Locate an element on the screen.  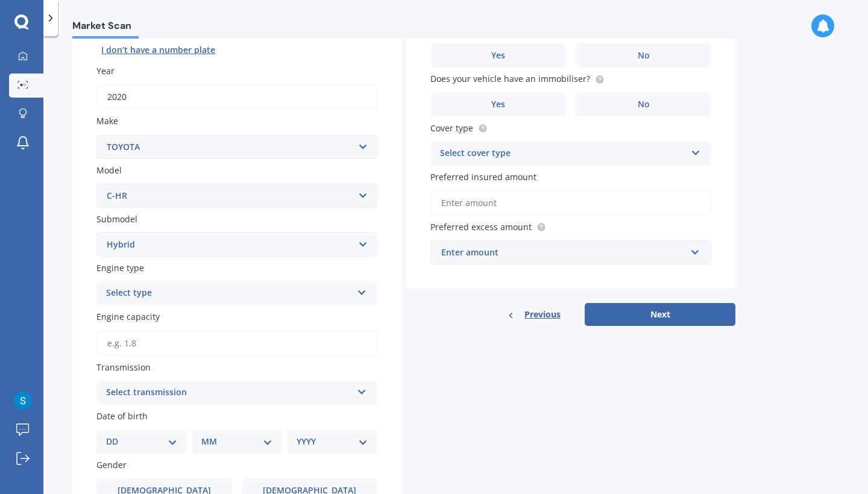
input: YYYY is located at coordinates (237, 97).